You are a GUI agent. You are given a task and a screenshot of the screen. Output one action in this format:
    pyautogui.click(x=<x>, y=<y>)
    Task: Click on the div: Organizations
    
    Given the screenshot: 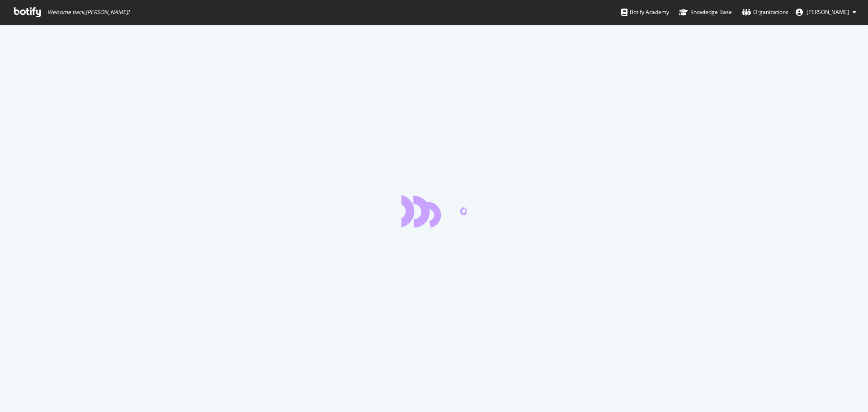 What is the action you would take?
    pyautogui.click(x=765, y=12)
    